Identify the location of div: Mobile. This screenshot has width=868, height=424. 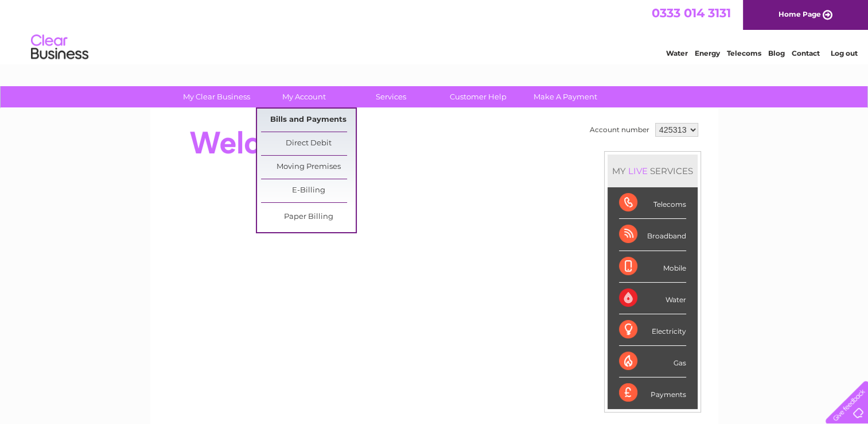
(652, 266).